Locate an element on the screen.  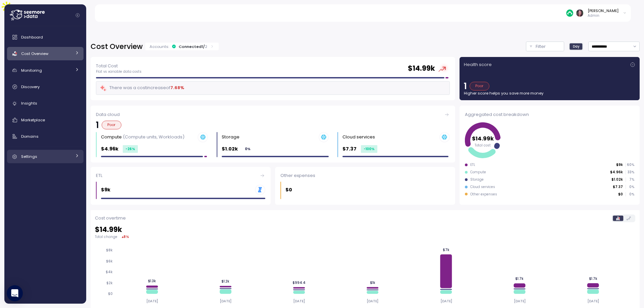
p: Health score is located at coordinates (477, 65).